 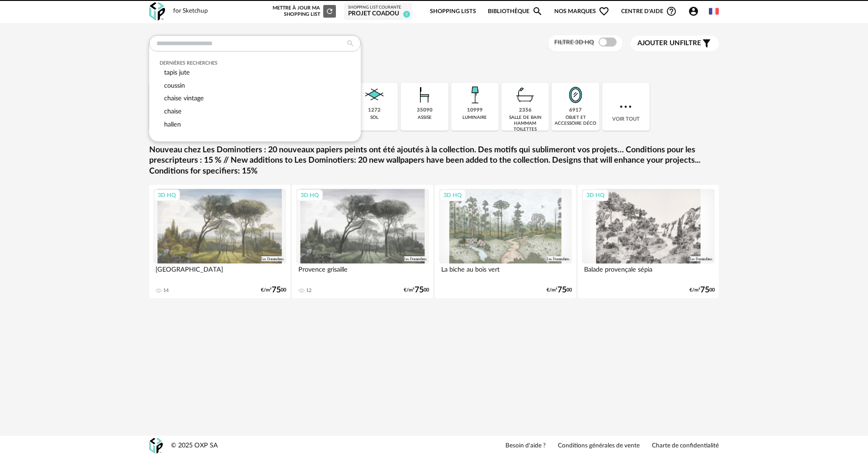 What do you see at coordinates (475, 118) in the screenshot?
I see `div: luminaire` at bounding box center [475, 118].